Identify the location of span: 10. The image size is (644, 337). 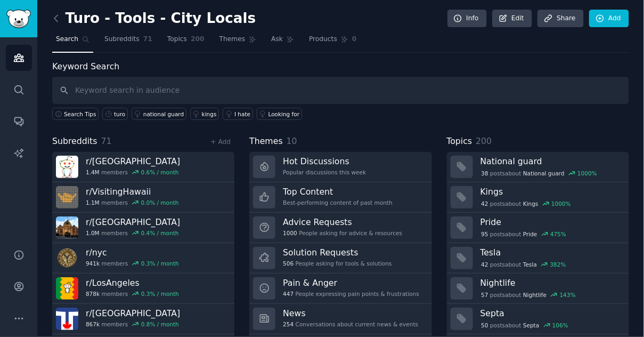
(292, 141).